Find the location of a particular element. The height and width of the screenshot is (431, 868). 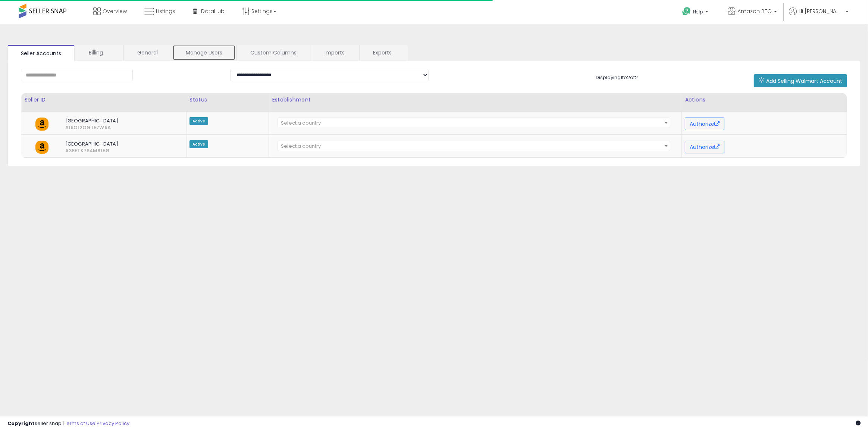

a: Imports is located at coordinates (335, 53).